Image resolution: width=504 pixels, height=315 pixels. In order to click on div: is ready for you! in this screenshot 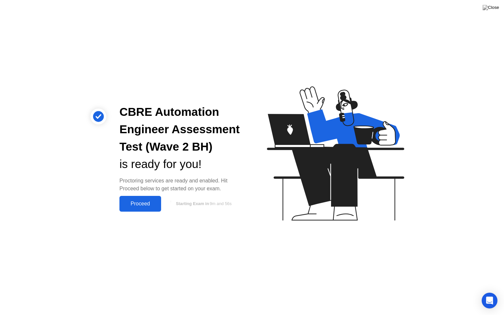, I will do `click(180, 164)`.